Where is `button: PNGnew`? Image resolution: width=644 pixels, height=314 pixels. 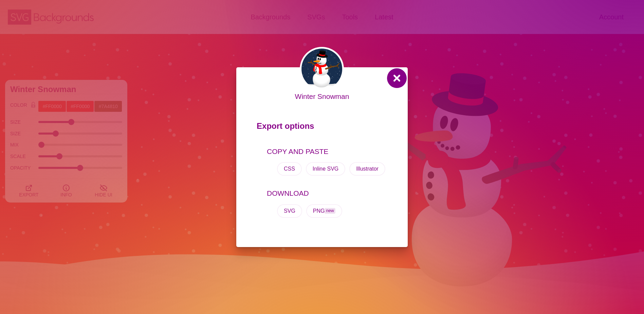 button: PNGnew is located at coordinates (324, 211).